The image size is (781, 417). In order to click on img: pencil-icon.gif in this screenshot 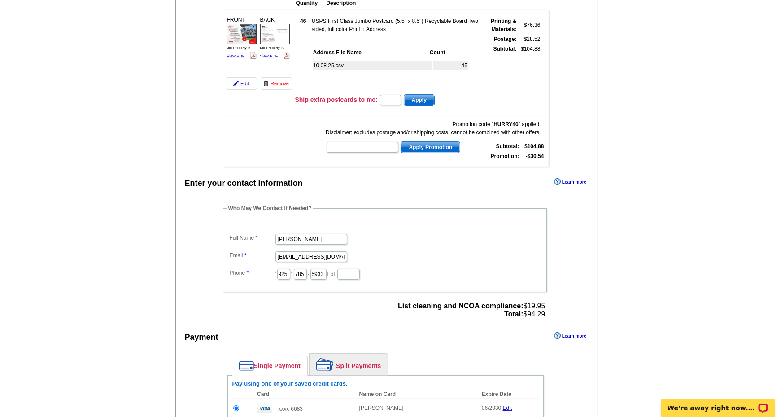, I will do `click(236, 83)`.